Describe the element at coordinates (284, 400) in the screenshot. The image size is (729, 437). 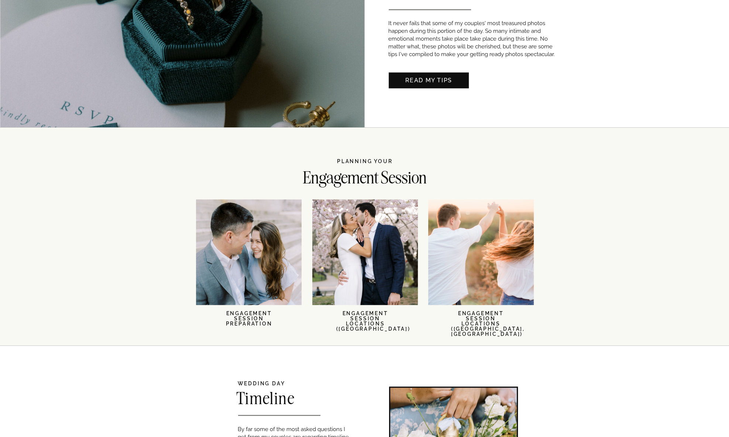
I see `h2: Timeline` at that location.